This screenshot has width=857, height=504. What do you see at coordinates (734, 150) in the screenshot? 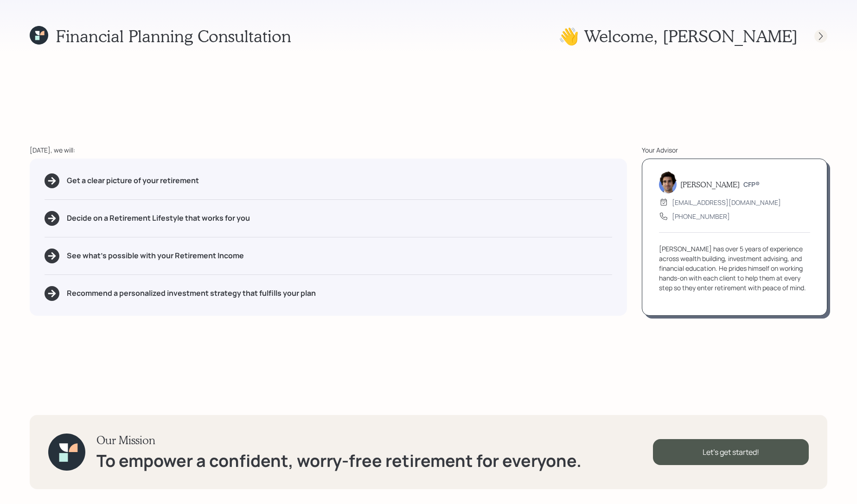
I see `div: Your Advisor` at bounding box center [734, 150].